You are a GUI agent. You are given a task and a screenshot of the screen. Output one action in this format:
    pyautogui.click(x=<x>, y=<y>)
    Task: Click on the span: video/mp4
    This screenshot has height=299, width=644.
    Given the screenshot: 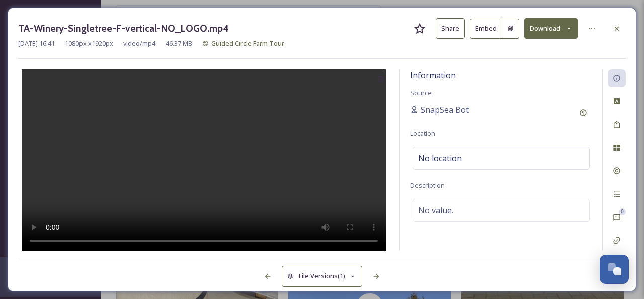 What is the action you would take?
    pyautogui.click(x=139, y=43)
    